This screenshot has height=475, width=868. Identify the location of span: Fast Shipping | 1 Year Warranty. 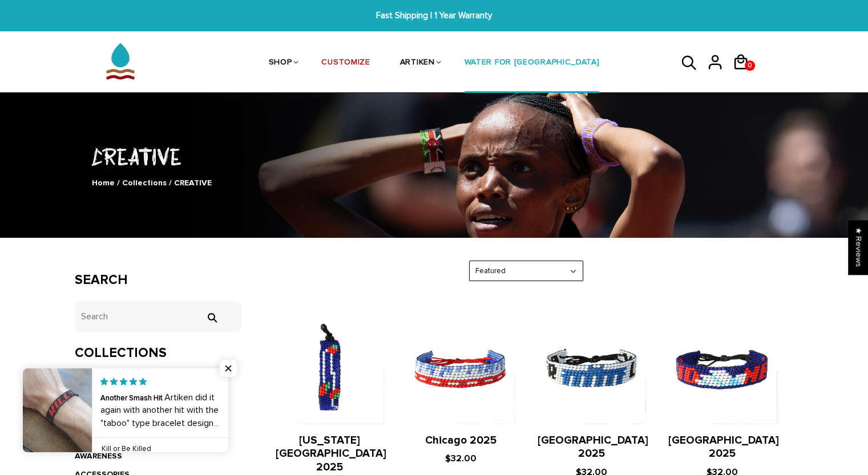
(434, 15).